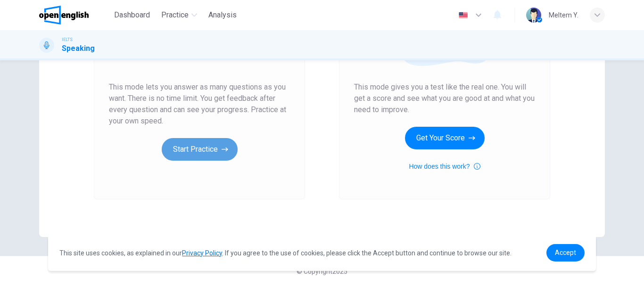  I want to click on span: This mode lets you answer as many questions as you want. There is no time limit. You get feedback..., so click(199, 104).